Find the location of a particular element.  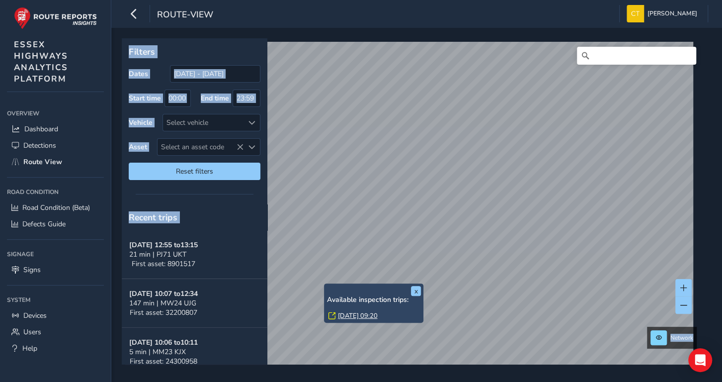

div: Signage is located at coordinates (55, 254).